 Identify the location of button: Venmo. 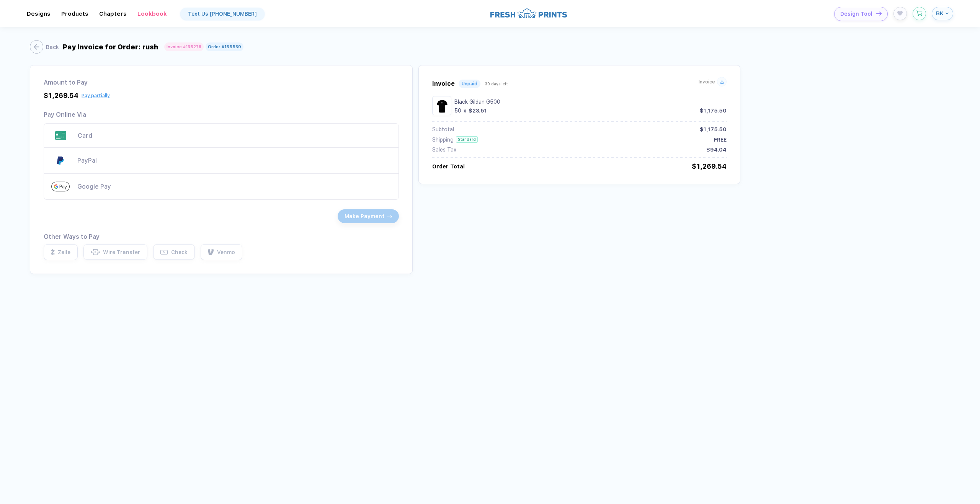
(221, 253).